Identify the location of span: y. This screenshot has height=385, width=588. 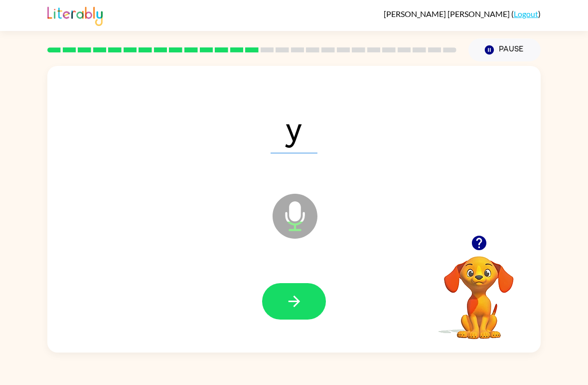
(294, 128).